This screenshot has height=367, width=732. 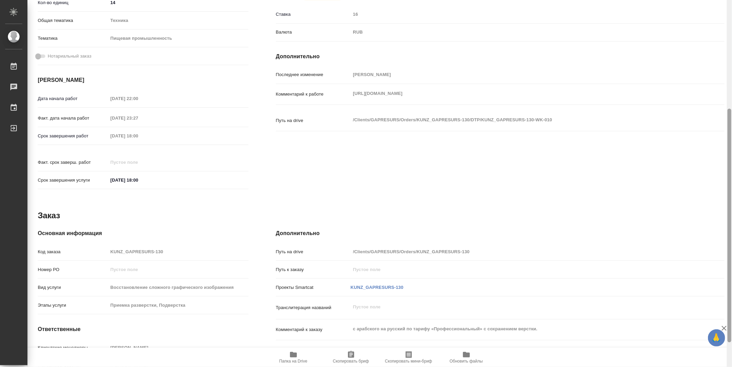 What do you see at coordinates (73, 99) in the screenshot?
I see `p: Дата начала работ` at bounding box center [73, 99].